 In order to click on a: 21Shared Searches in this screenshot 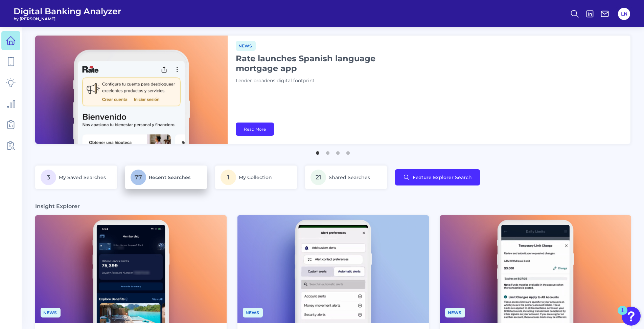, I will do `click(346, 177)`.